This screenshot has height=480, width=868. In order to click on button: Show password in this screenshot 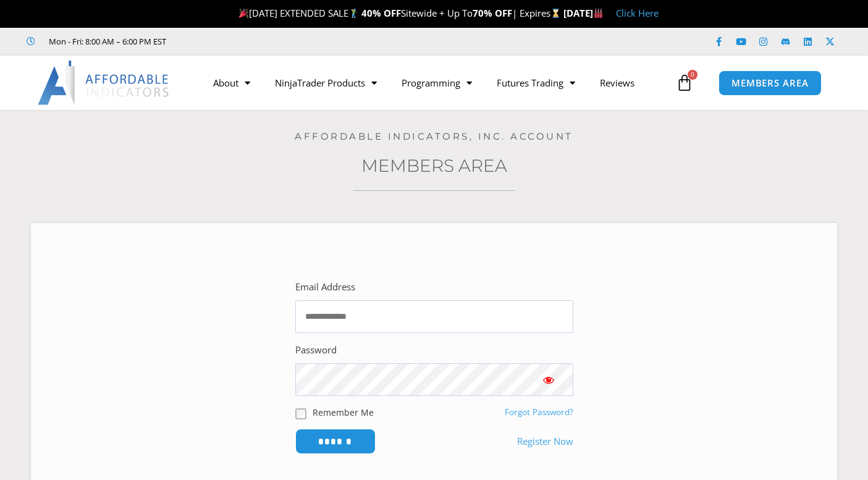, I will do `click(549, 380)`.